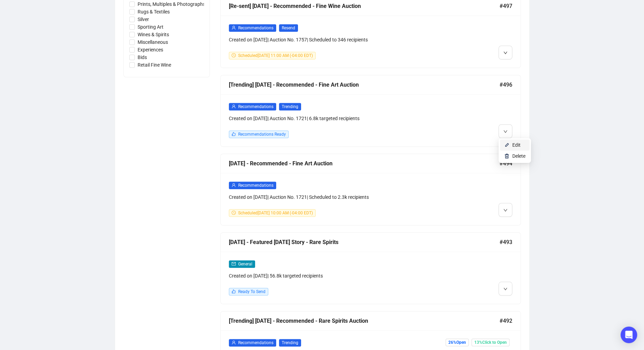 Image resolution: width=644 pixels, height=350 pixels. What do you see at coordinates (505, 6) in the screenshot?
I see `span: #497` at bounding box center [505, 6].